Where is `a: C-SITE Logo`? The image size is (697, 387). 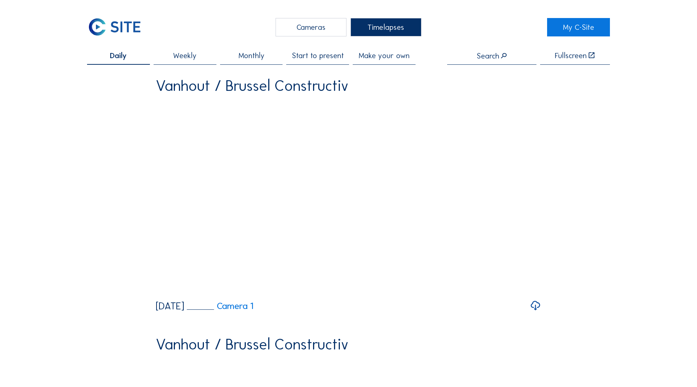 a: C-SITE Logo is located at coordinates (118, 27).